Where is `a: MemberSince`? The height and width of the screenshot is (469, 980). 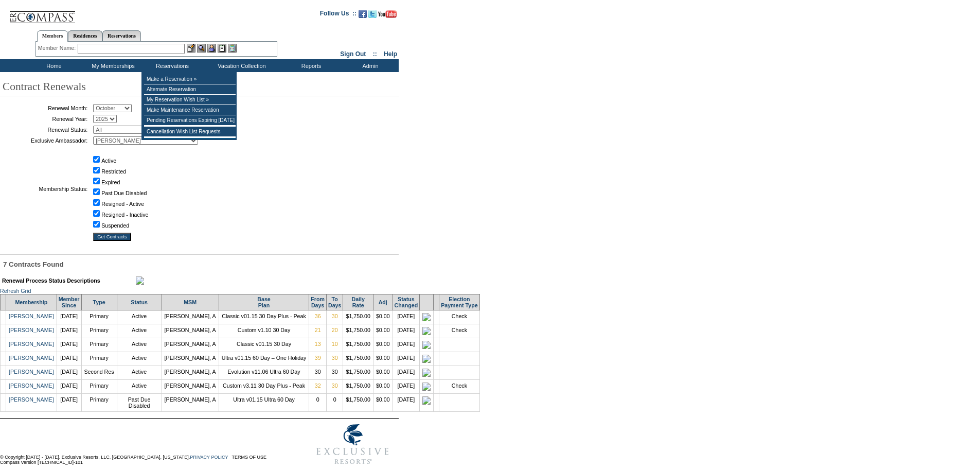
a: MemberSince is located at coordinates (69, 302).